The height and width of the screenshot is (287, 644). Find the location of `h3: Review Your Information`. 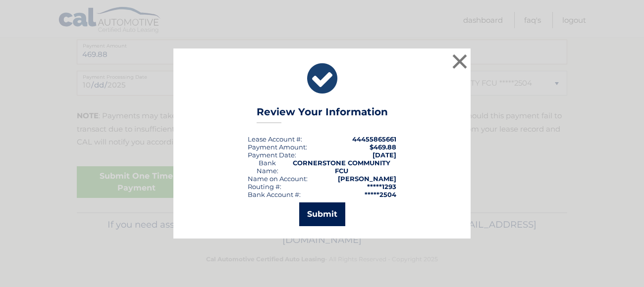

h3: Review Your Information is located at coordinates (322, 115).